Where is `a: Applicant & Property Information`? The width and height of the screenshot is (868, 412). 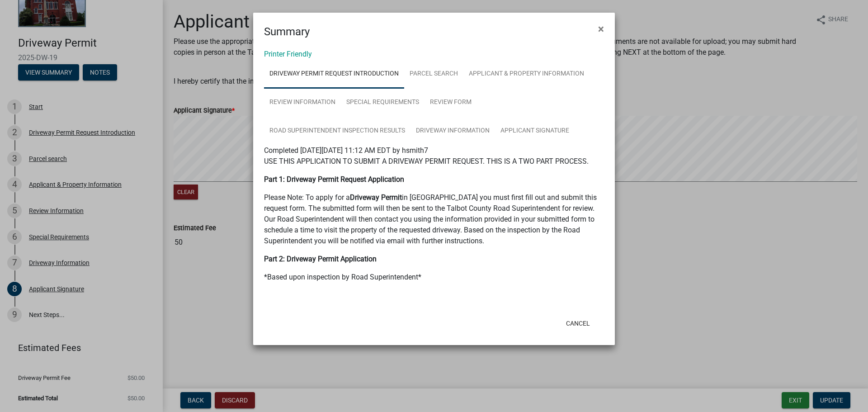 a: Applicant & Property Information is located at coordinates (526, 74).